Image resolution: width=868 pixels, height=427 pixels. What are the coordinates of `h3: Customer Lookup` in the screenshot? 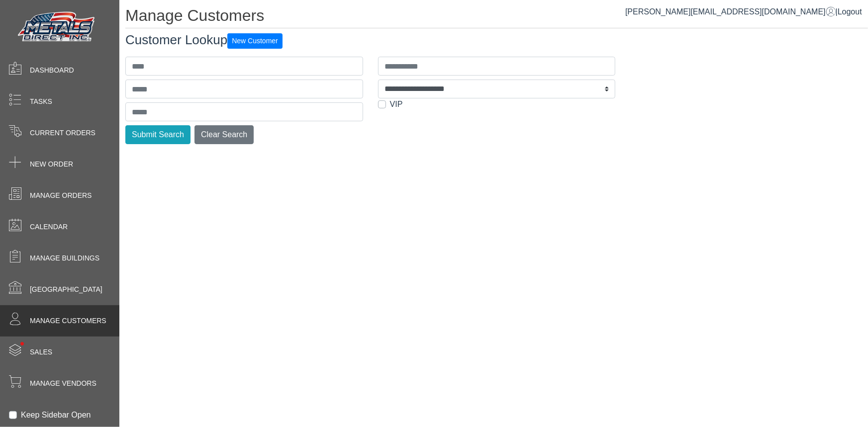 It's located at (496, 41).